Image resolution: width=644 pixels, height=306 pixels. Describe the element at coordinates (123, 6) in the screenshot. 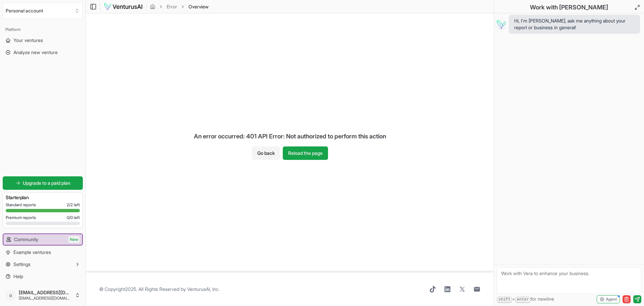

I see `img: logo` at that location.